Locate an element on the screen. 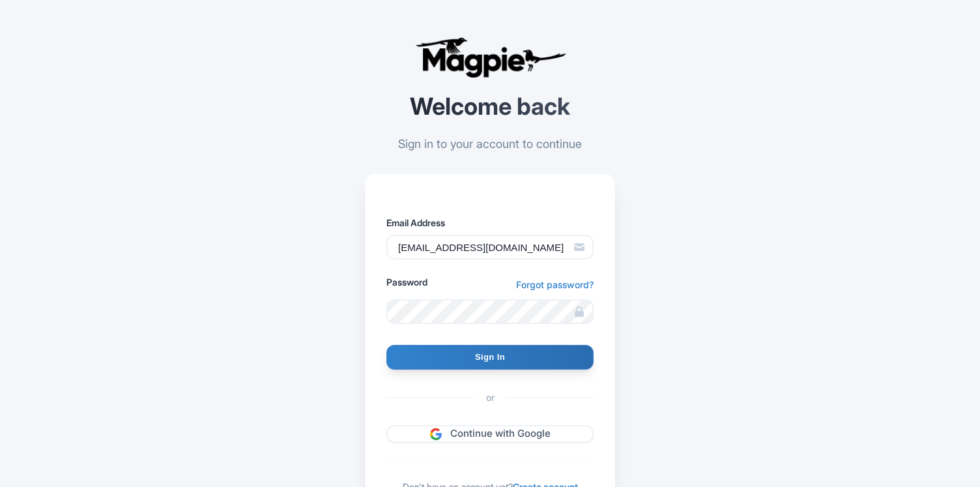 The image size is (980, 487). span: or is located at coordinates (490, 397).